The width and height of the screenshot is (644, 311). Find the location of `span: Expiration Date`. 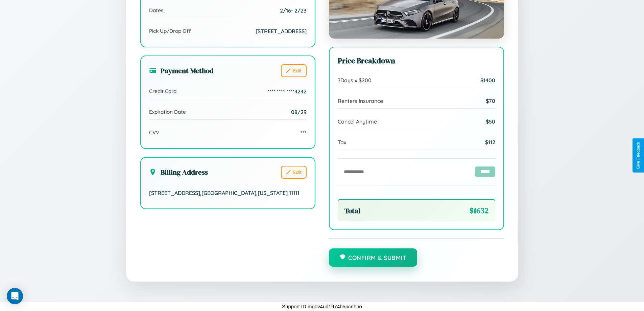

span: Expiration Date is located at coordinates (167, 111).